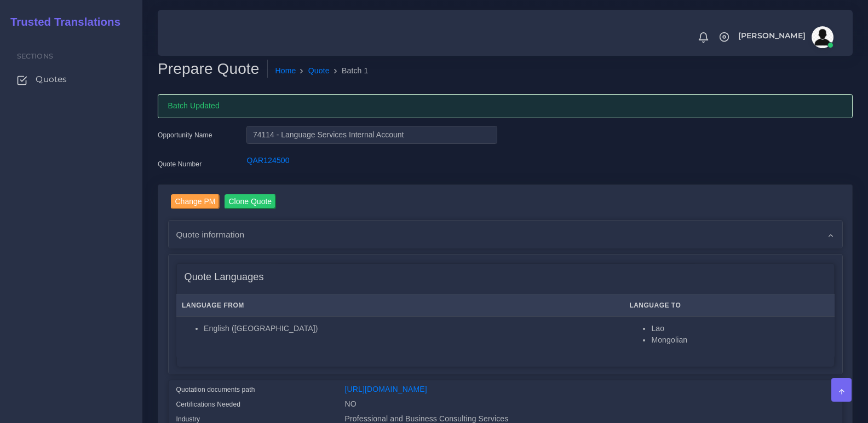  Describe the element at coordinates (729, 306) in the screenshot. I see `th: Language To` at that location.